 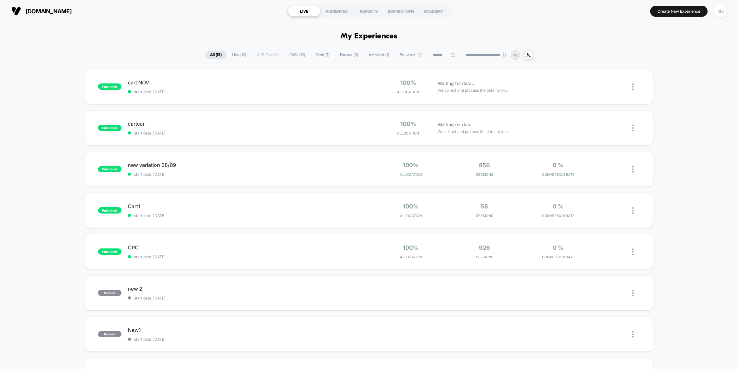 I want to click on div: INSPIRATIONS, so click(x=401, y=11).